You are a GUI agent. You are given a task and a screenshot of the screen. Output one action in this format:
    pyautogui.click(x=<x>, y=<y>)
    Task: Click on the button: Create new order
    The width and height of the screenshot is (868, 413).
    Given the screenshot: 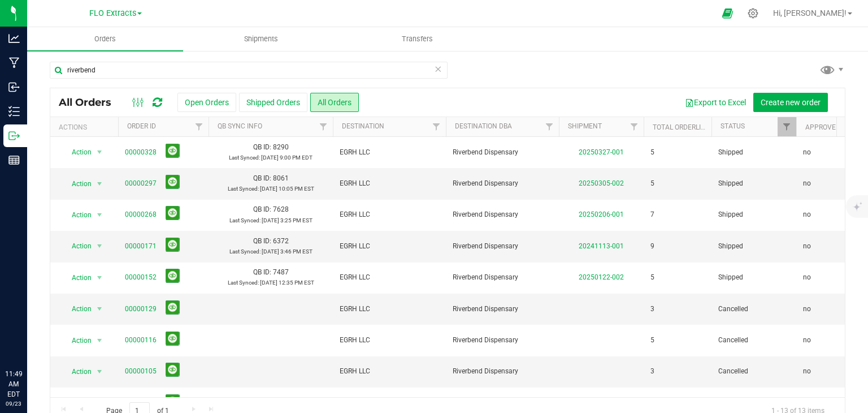 What is the action you would take?
    pyautogui.click(x=791, y=102)
    